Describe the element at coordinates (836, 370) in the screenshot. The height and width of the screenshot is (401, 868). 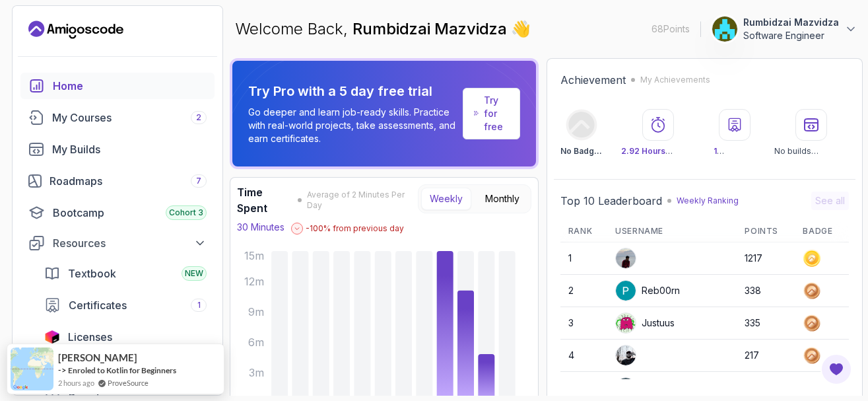
I see `button: Open Feedback Button` at that location.